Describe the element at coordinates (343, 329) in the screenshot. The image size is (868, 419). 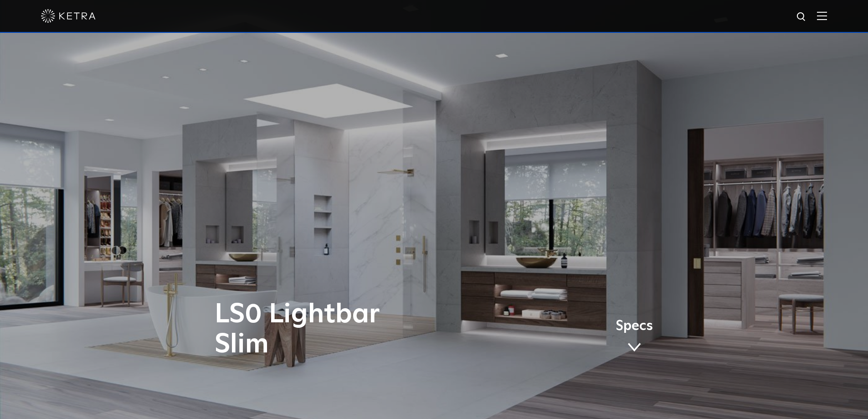
I see `h1: LS0 Lightbar Slim` at that location.